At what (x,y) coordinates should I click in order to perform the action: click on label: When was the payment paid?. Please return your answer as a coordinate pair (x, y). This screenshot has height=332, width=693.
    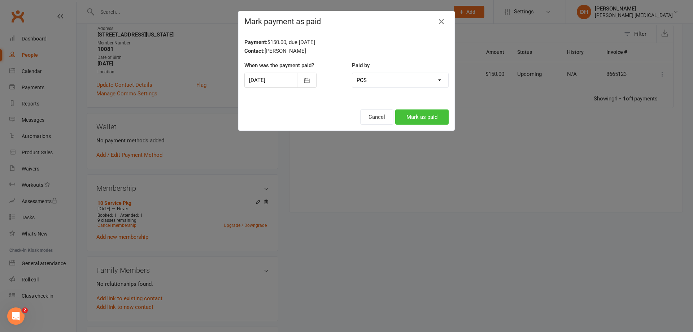
    Looking at the image, I should click on (279, 65).